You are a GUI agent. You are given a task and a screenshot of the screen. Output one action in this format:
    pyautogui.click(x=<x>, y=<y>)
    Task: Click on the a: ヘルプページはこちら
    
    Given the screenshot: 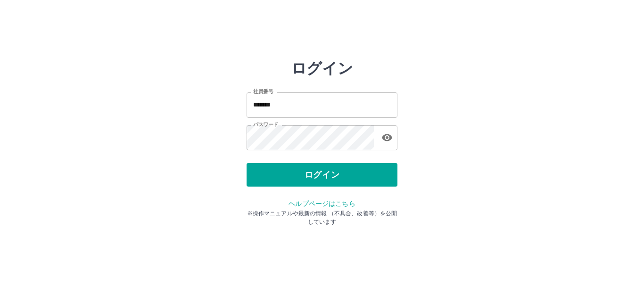 What is the action you would take?
    pyautogui.click(x=322, y=203)
    